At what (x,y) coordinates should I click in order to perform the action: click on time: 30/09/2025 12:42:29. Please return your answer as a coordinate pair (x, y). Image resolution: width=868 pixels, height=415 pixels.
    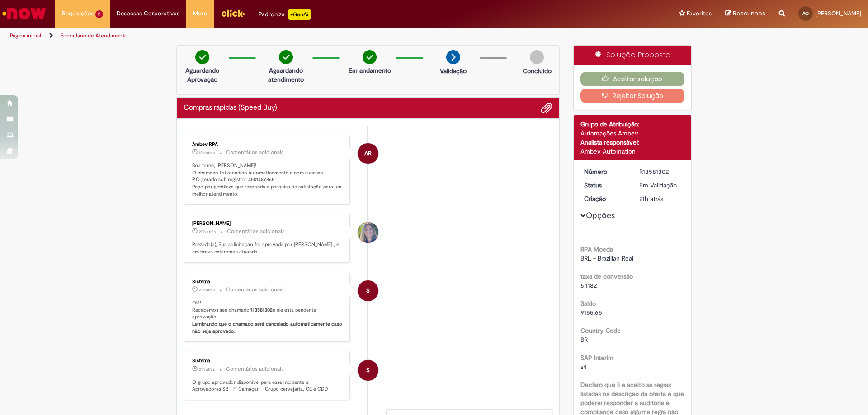
    Looking at the image, I should click on (651, 199).